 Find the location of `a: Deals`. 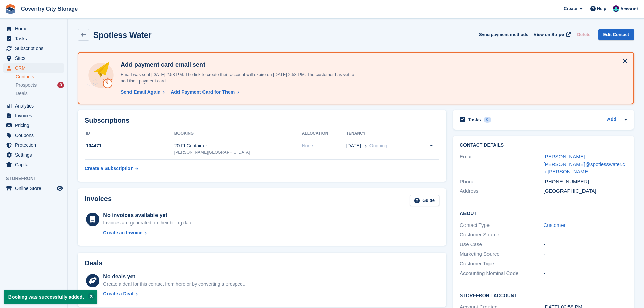

a: Deals is located at coordinates (39, 93).